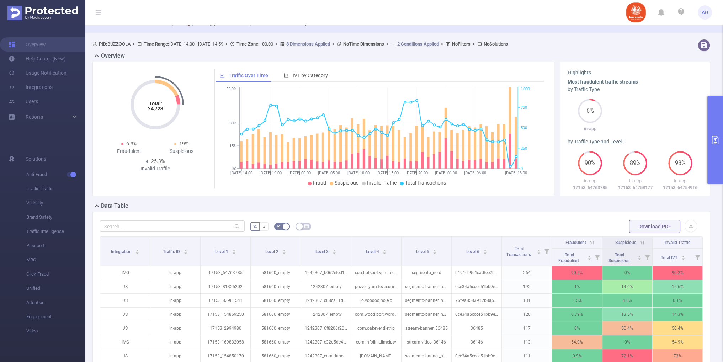 The height and width of the screenshot is (362, 723). What do you see at coordinates (56, 246) in the screenshot?
I see `span: Passport` at bounding box center [56, 246].